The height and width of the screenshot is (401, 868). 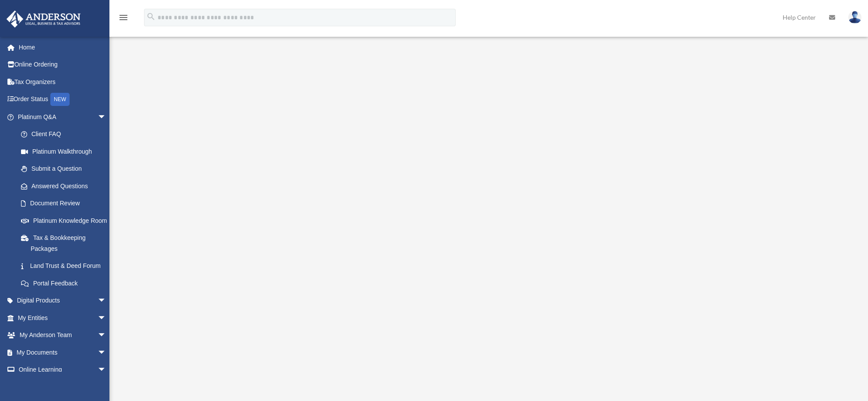 What do you see at coordinates (60, 100) in the screenshot?
I see `div: NEW` at bounding box center [60, 100].